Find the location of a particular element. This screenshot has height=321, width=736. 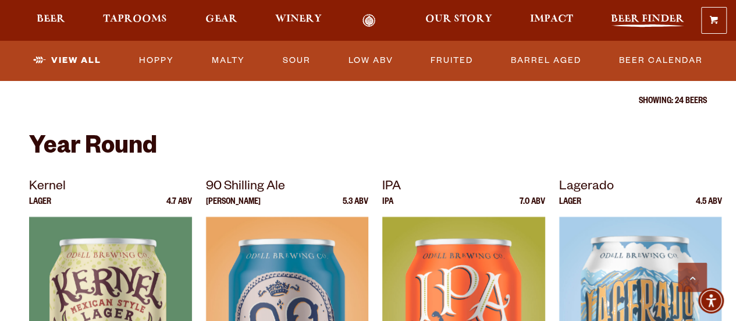

p: Showing: 24 Beers is located at coordinates (368, 102).